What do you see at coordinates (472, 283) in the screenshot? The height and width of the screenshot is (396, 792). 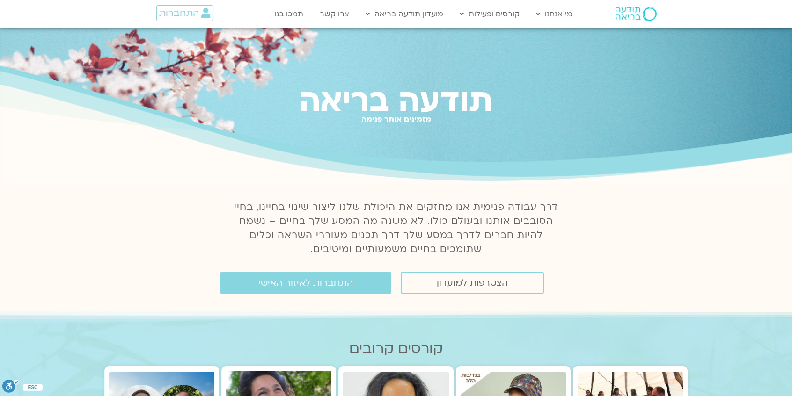 I see `span: הצטרפות למועדון` at bounding box center [472, 283].